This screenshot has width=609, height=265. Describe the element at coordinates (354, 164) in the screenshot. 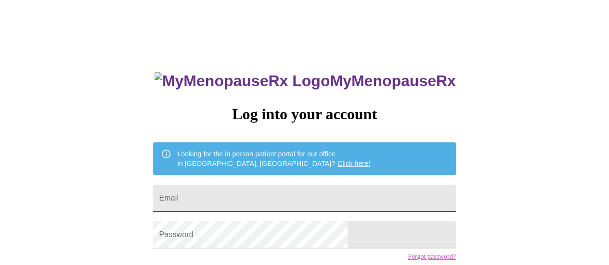

I see `a: Click here!` at that location.